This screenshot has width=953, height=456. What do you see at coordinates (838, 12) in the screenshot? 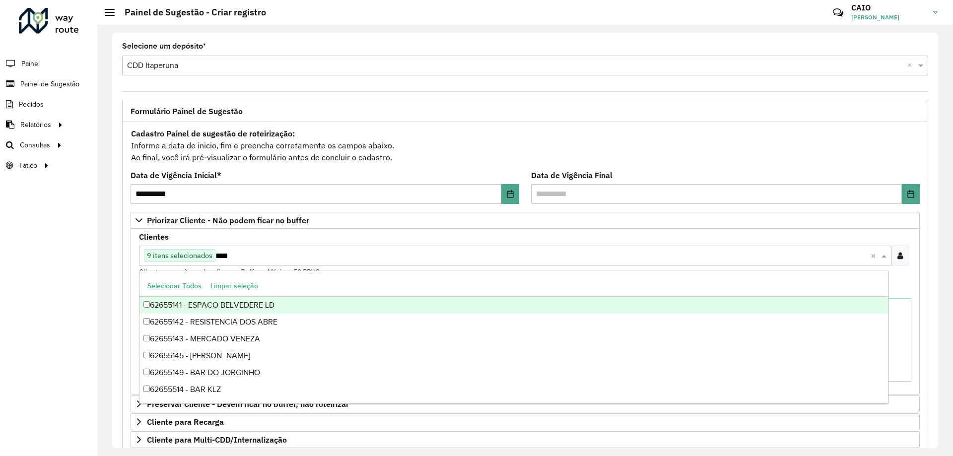
I see `a: Contato Rápido` at bounding box center [838, 12].